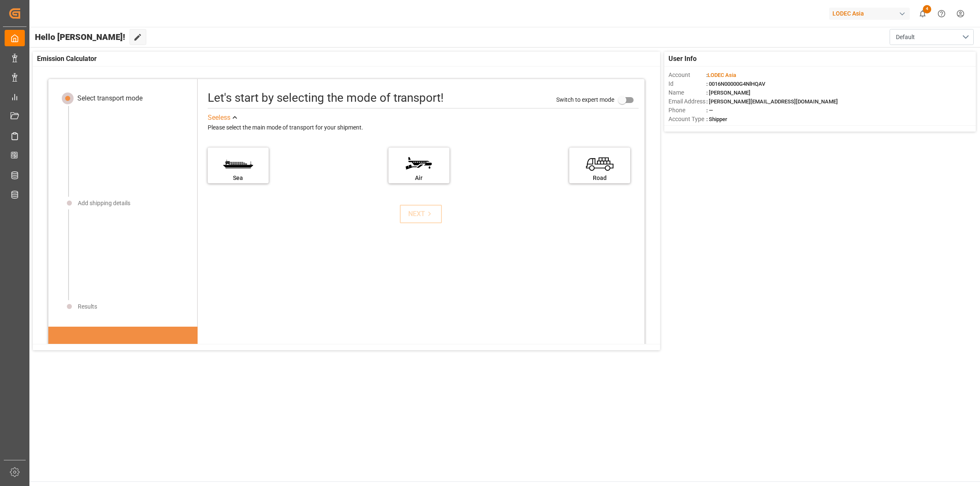 Image resolution: width=980 pixels, height=486 pixels. I want to click on div: See less, so click(219, 118).